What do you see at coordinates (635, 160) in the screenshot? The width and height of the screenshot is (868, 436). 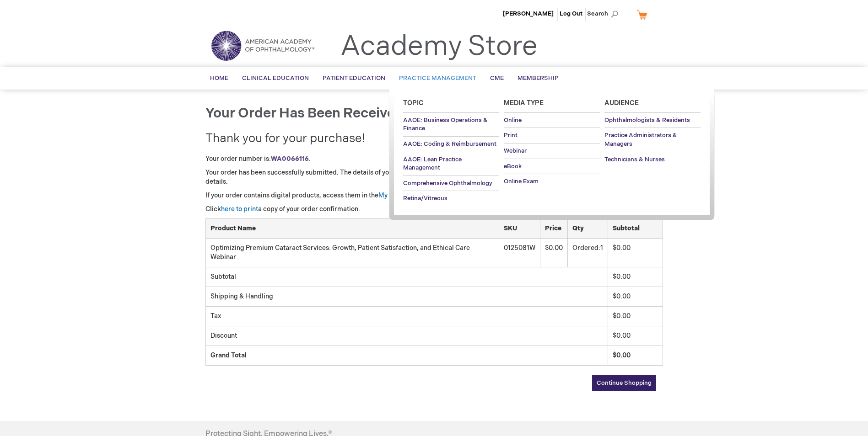 I see `span: Technicians & Nurses` at bounding box center [635, 160].